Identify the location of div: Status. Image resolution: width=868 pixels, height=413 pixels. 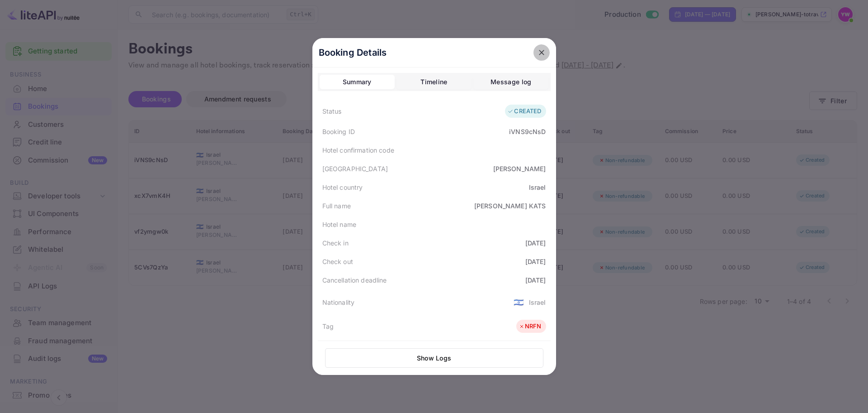
(332, 111).